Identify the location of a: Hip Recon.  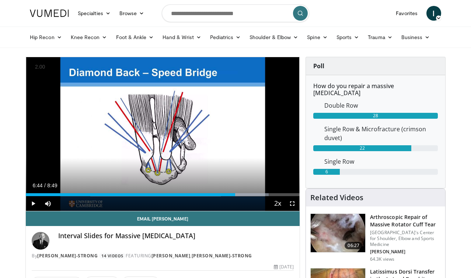
(46, 37).